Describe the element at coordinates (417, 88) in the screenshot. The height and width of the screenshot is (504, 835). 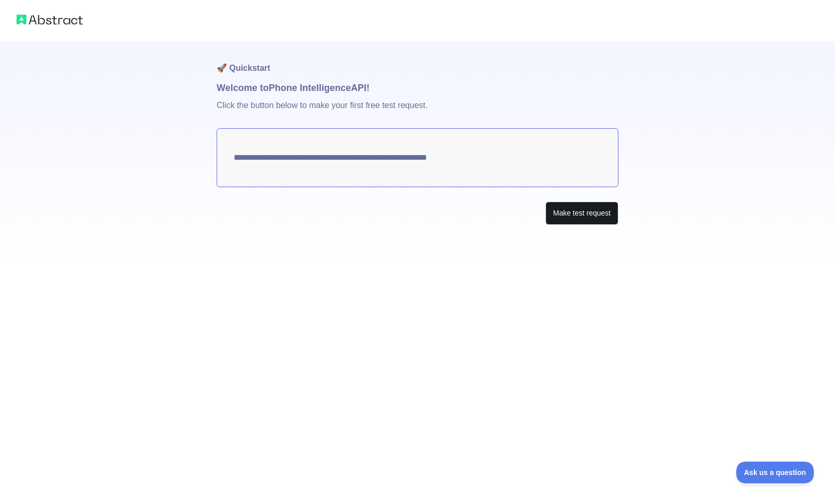
I see `h1: Welcome to Phone Intelligence API!` at that location.